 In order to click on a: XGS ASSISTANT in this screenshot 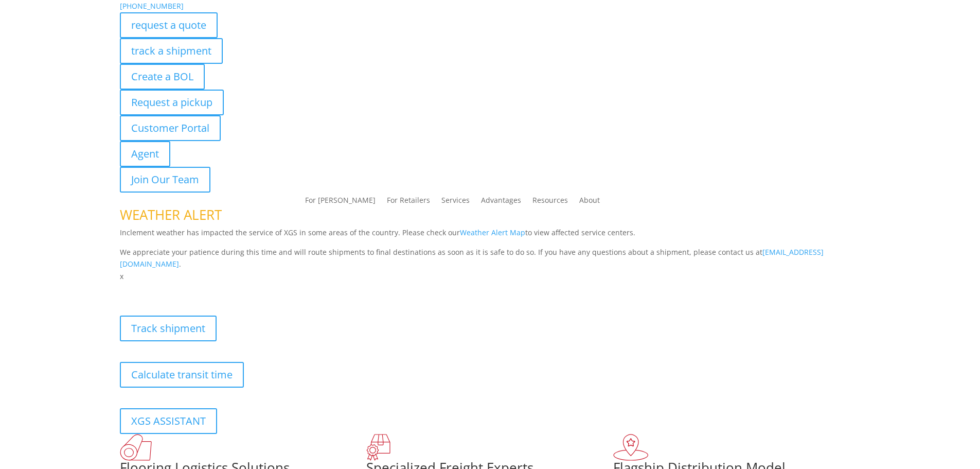, I will do `click(168, 421)`.